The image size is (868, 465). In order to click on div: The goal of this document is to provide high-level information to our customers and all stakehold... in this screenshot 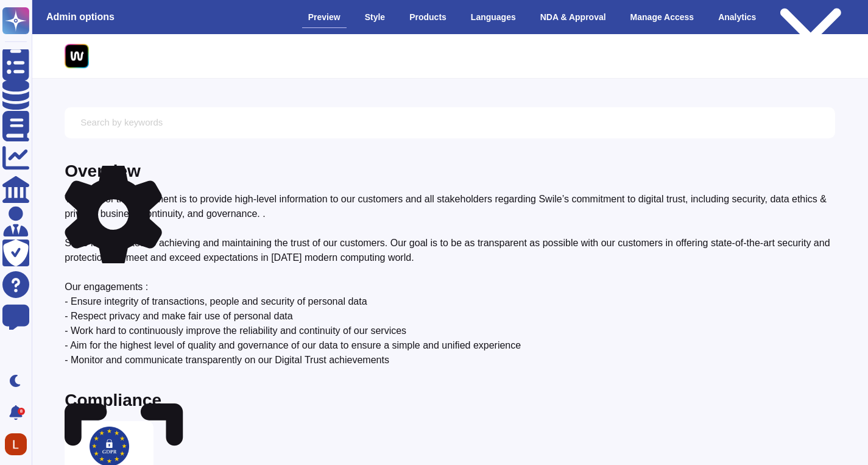, I will do `click(449, 280)`.